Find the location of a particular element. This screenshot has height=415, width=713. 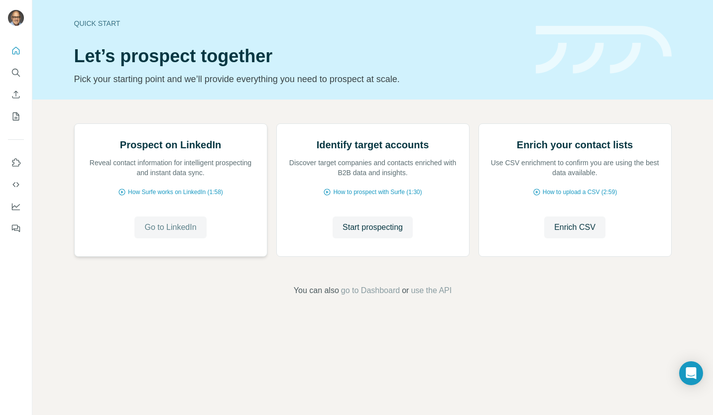

p: Use CSV enrichment to confirm you are using the best data available. is located at coordinates (575, 168).